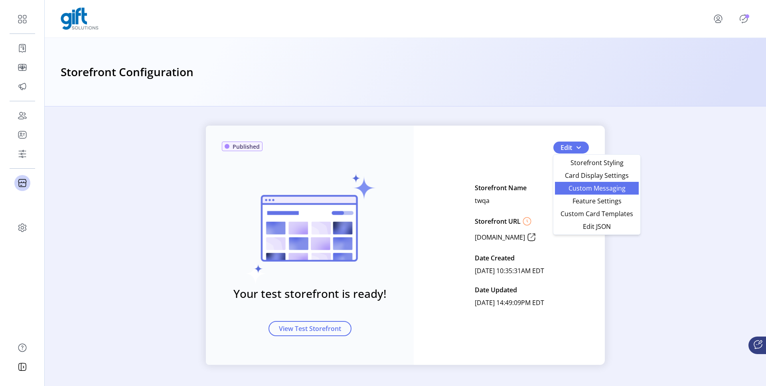 The height and width of the screenshot is (386, 766). I want to click on span: View Test Storefront, so click(310, 329).